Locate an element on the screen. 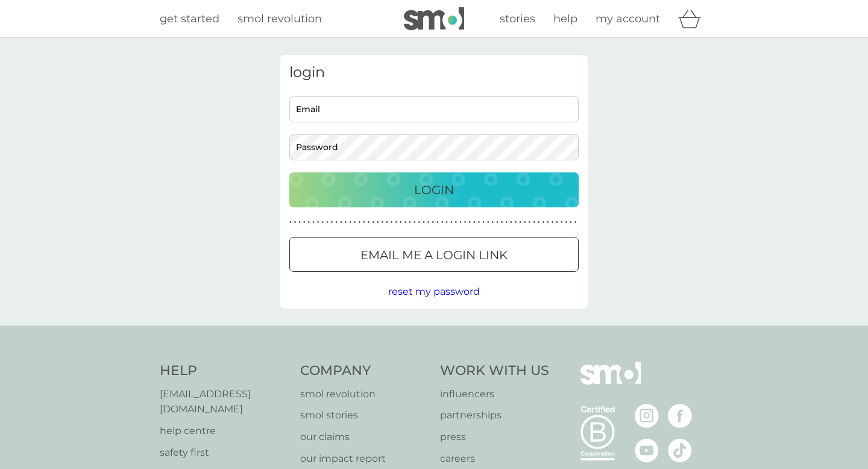 The width and height of the screenshot is (868, 469). img: visit the smol Tiktok page is located at coordinates (680, 450).